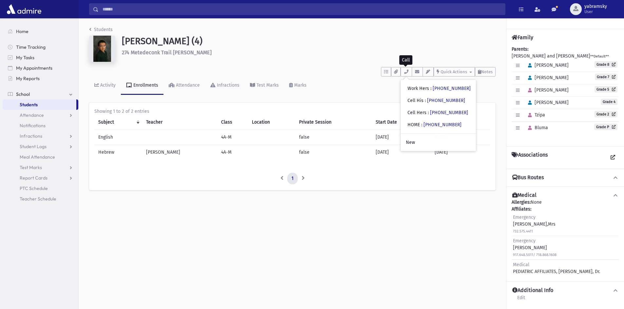  Describe the element at coordinates (23, 94) in the screenshot. I see `span: School` at that location.